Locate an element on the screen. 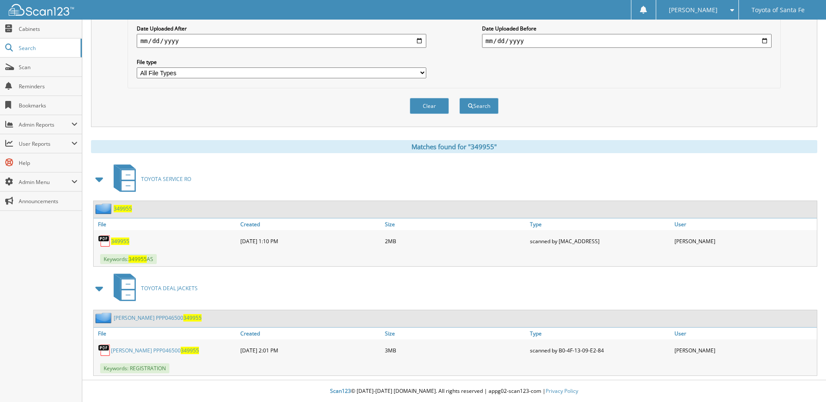 The height and width of the screenshot is (402, 826). span: Keywords: AS is located at coordinates (128, 259).